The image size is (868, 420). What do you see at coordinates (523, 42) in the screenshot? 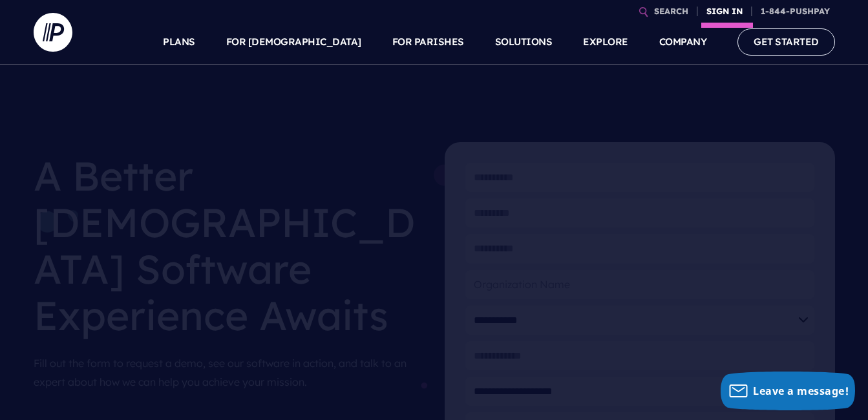
I see `a: SOLUTIONS` at bounding box center [523, 42].